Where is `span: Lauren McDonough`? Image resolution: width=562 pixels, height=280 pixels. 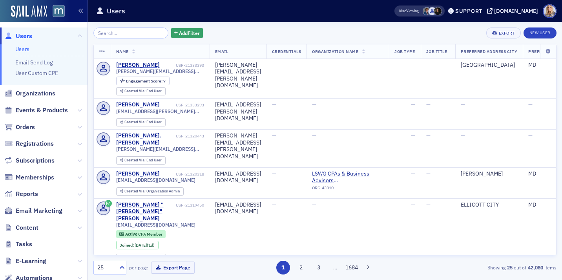
span: Lauren McDonough is located at coordinates (438, 11).